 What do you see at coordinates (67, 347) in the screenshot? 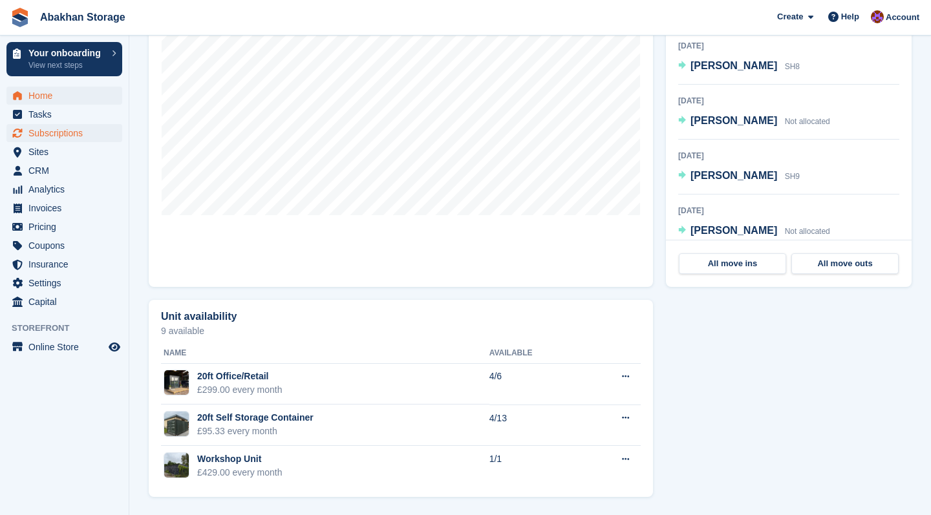
I see `span: Online Store` at bounding box center [67, 347].